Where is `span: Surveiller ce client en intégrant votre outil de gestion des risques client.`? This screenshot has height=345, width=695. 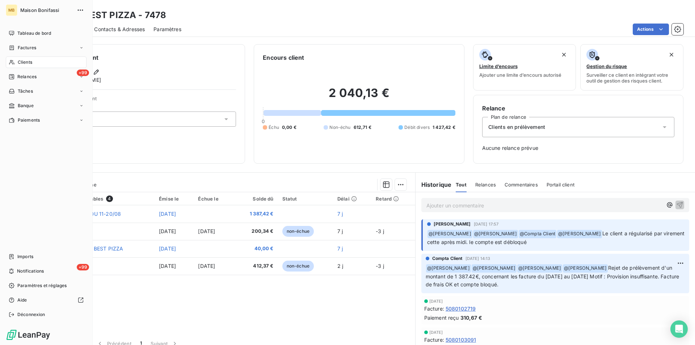
span: Surveiller ce client en intégrant votre outil de gestion des risques client. is located at coordinates (632, 78).